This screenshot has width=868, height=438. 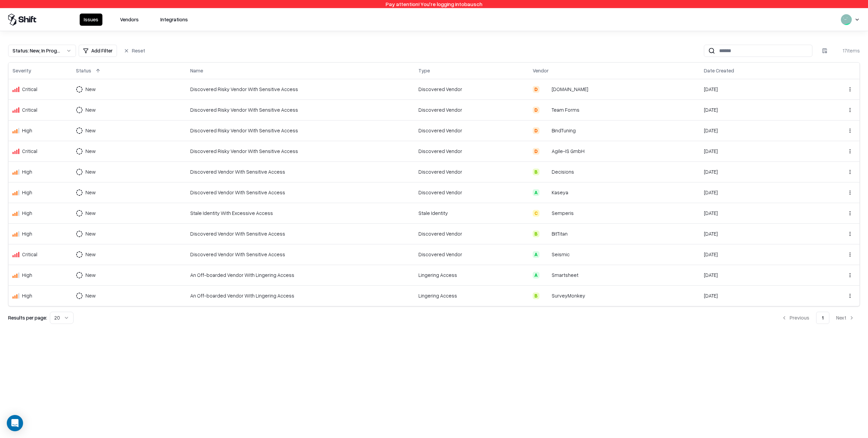 What do you see at coordinates (545, 255) in the screenshot?
I see `img: Seismic` at bounding box center [545, 255].